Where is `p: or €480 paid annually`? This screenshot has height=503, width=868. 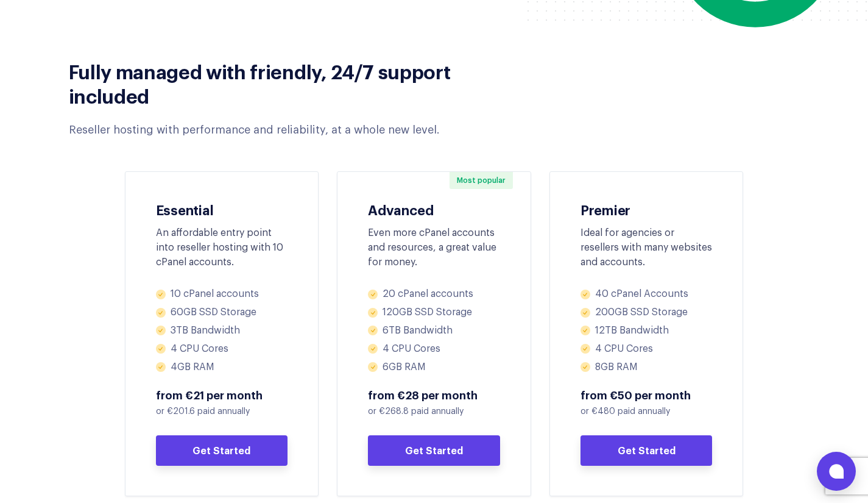 p: or €480 paid annually is located at coordinates (647, 412).